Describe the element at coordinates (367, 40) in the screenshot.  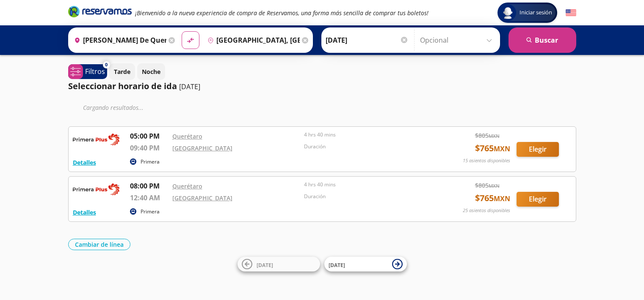
I see `input: Elegir Fecha` at that location.